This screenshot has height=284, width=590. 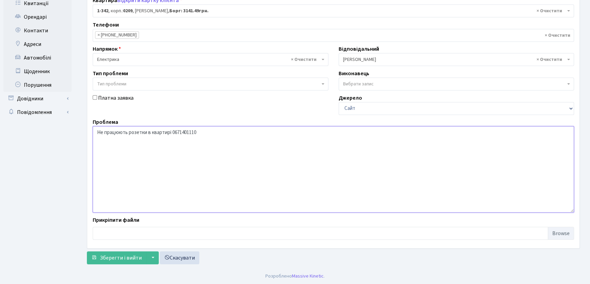 I want to click on div: Розроблено ., so click(x=295, y=277).